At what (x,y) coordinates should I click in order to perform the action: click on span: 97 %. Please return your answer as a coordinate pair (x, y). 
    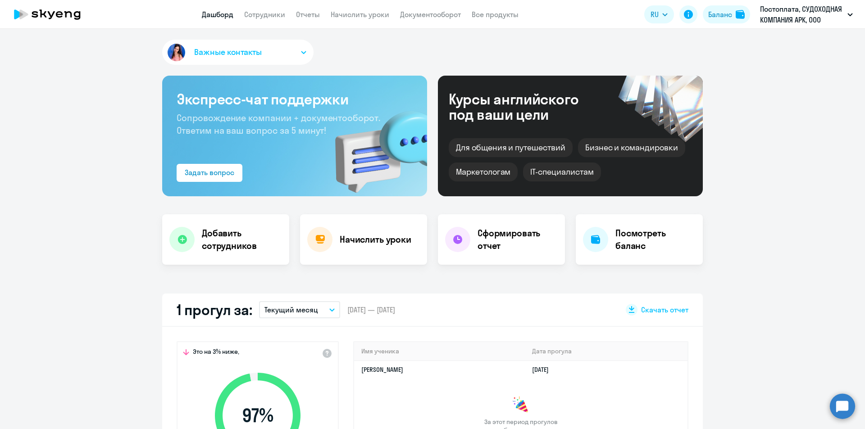
    Looking at the image, I should click on (258, 416).